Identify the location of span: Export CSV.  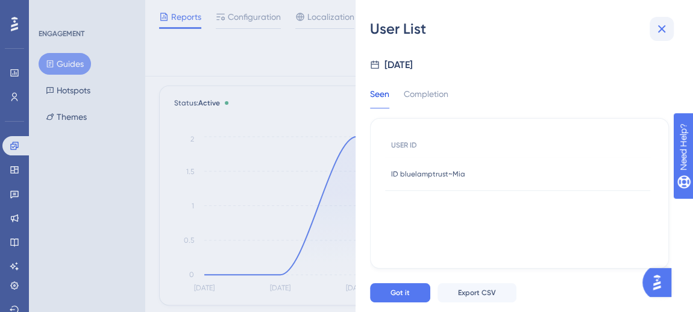
(476, 293).